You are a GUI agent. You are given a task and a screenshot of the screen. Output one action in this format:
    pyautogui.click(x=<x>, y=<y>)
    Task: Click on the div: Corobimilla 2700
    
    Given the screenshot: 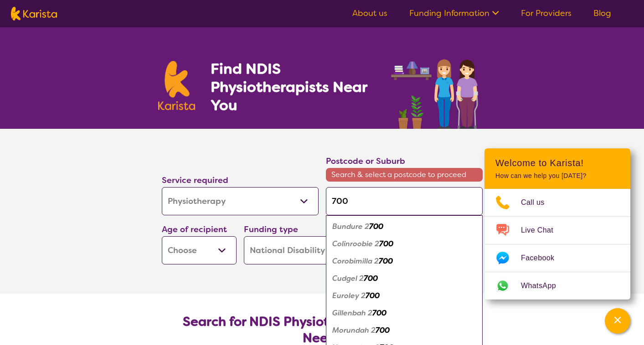 What is the action you would take?
    pyautogui.click(x=405, y=262)
    